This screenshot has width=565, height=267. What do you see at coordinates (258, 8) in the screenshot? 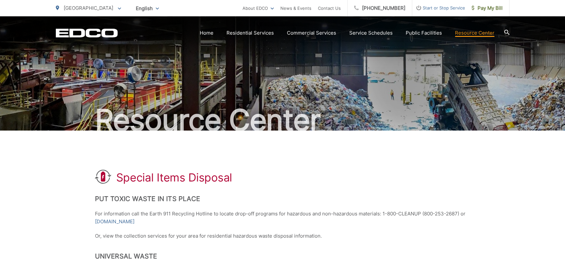
I see `a: About EDCO` at bounding box center [258, 8].